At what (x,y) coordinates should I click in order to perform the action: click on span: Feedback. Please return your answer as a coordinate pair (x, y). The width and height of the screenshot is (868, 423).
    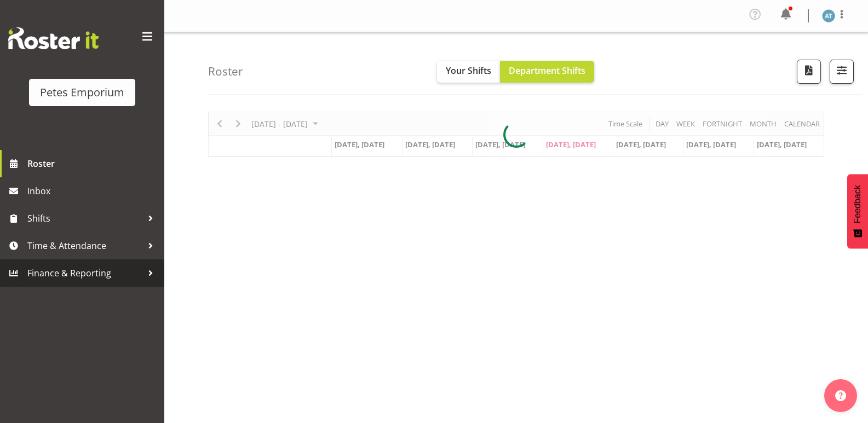
    Looking at the image, I should click on (857, 204).